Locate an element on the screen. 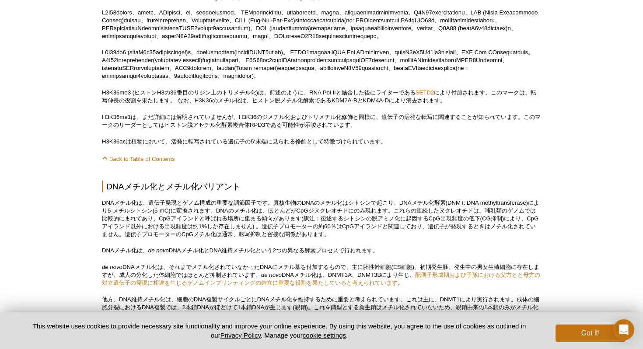  p: DNAメチル化は、それまでメチル化されていなかったDNAにメチル基を付加するもので、主に胚性幹細胞(ES細胞)、初期発生胚、発生中の男女生殖細胞に存在しますが、成人の分化した体細胞ではほとんど抑... is located at coordinates (322, 275).